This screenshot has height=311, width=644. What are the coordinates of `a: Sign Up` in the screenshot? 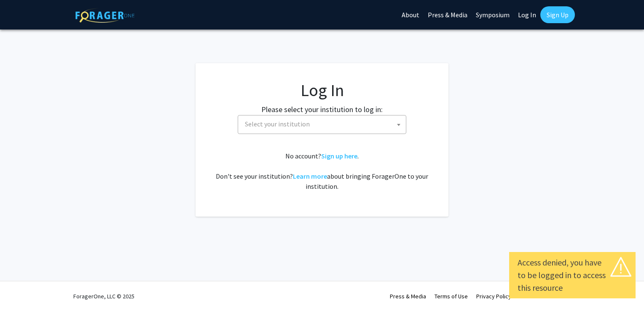 It's located at (557, 15).